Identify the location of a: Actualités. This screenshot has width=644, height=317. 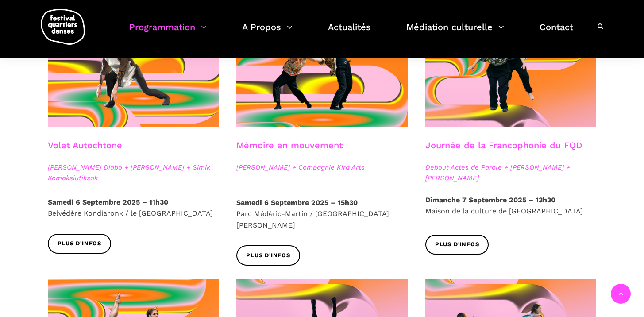
(349, 33).